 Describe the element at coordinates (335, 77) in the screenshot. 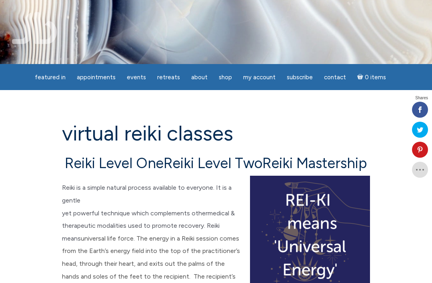

I see `span: Contact` at that location.